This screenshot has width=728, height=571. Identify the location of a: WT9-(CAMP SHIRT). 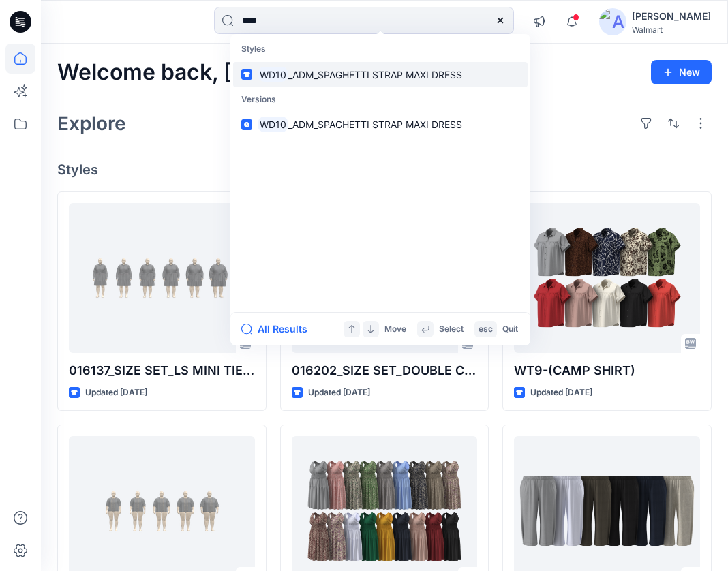
(606, 278).